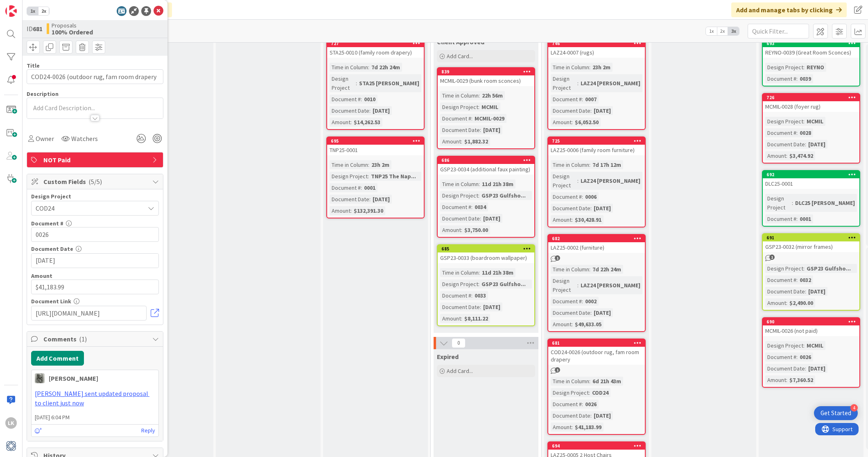 The height and width of the screenshot is (457, 868). What do you see at coordinates (596, 247) in the screenshot?
I see `div: LAZ25-0002 (furniture)` at bounding box center [596, 247].